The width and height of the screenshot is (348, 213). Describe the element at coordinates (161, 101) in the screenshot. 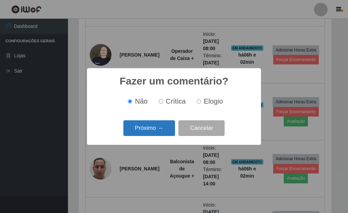

I see `input: Crítica` at that location.